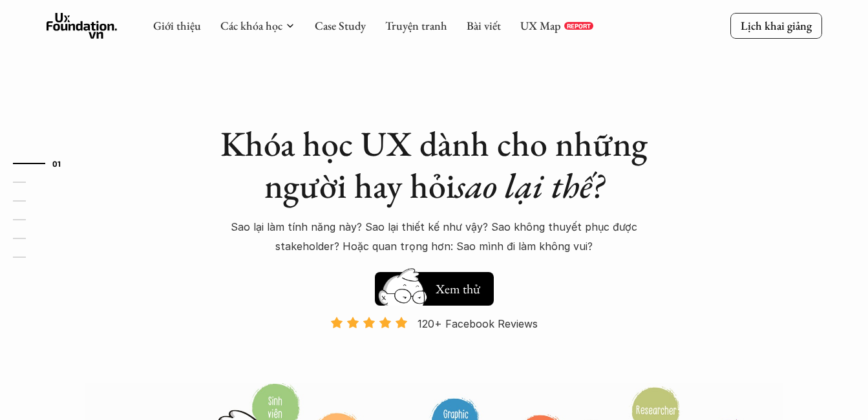  I want to click on p: 120+ Facebook Reviews, so click(477, 324).